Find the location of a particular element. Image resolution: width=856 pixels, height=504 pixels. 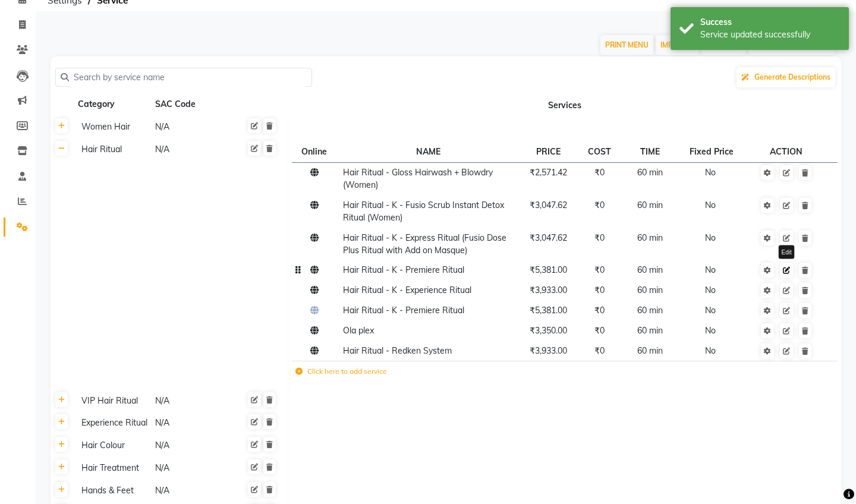

span: Hair Ritual - K - Experience Ritual is located at coordinates (407, 290).